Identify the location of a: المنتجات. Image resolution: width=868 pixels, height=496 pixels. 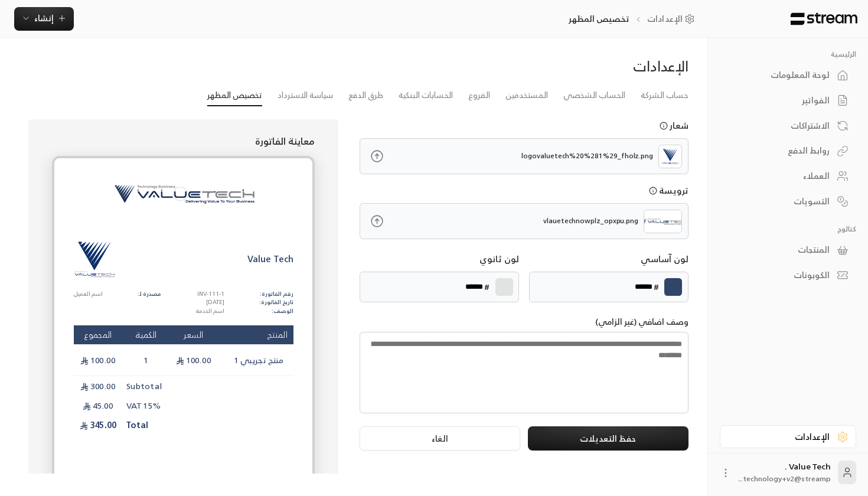
(788, 249).